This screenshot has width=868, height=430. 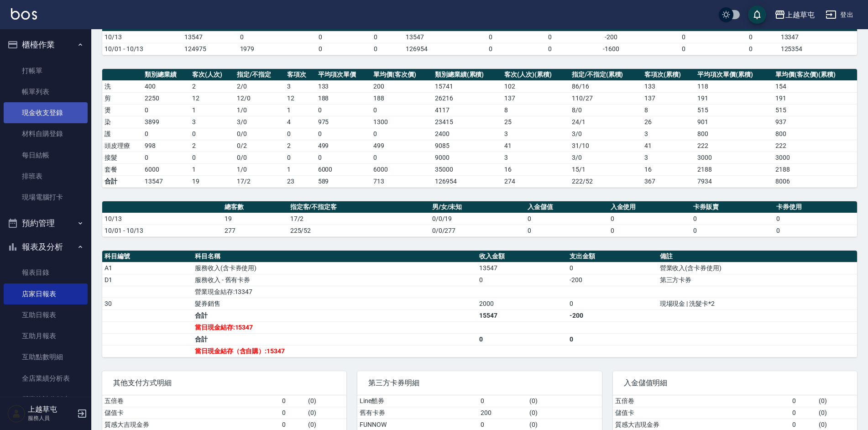 I want to click on td: 燙, so click(x=123, y=110).